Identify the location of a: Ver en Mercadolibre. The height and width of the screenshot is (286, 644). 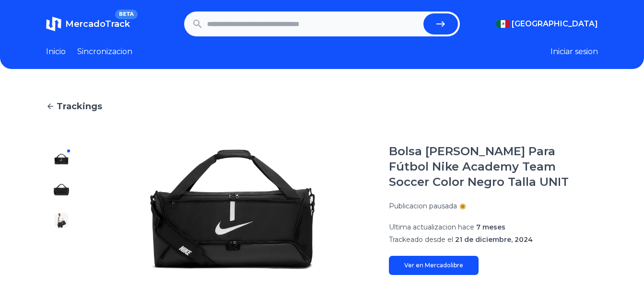
(434, 265).